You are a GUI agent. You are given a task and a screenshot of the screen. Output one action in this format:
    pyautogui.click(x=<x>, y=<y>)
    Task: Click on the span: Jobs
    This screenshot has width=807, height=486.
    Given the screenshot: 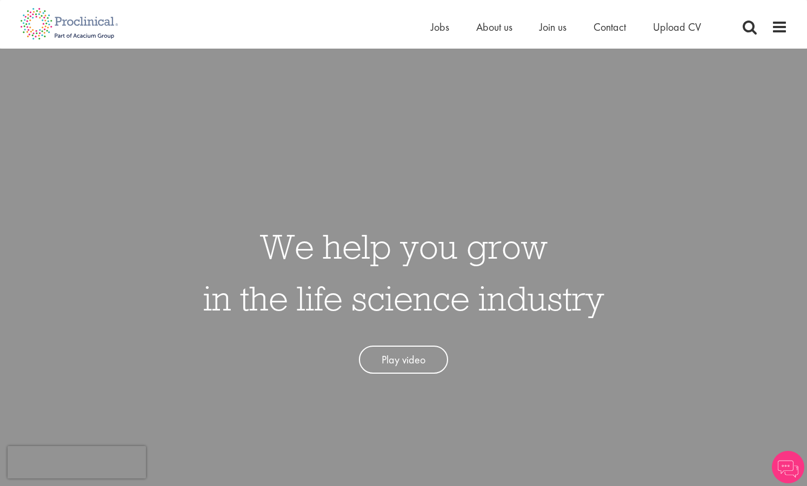 What is the action you would take?
    pyautogui.click(x=440, y=27)
    